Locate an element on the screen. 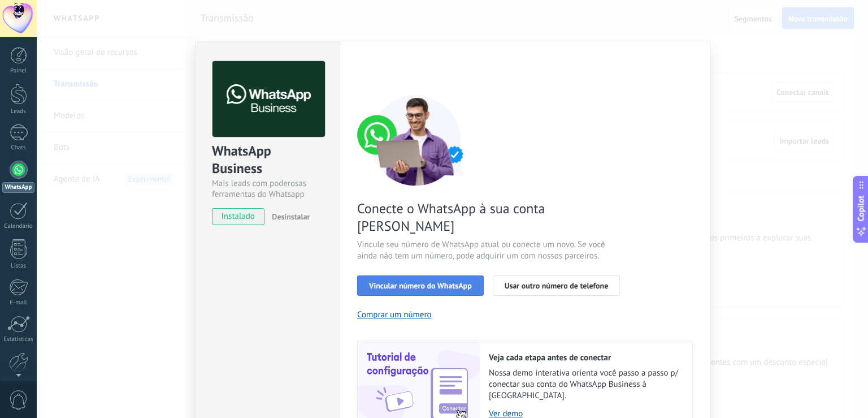 The width and height of the screenshot is (868, 418). div: E-mail is located at coordinates (18, 303).